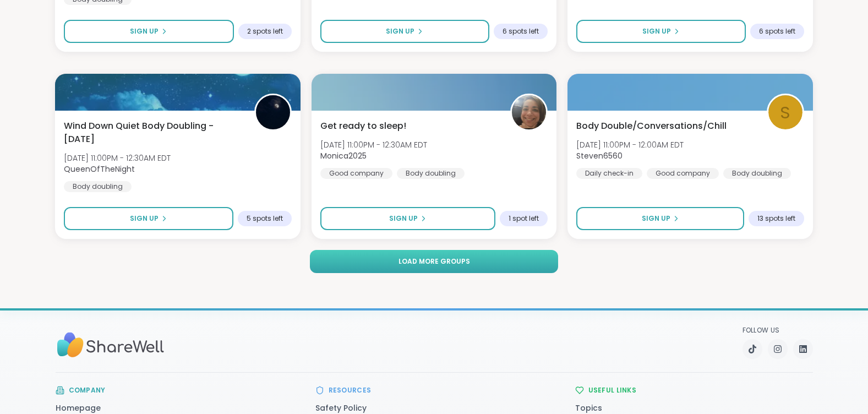 The height and width of the screenshot is (414, 868). What do you see at coordinates (777, 219) in the screenshot?
I see `span: 13 spots left` at bounding box center [777, 219].